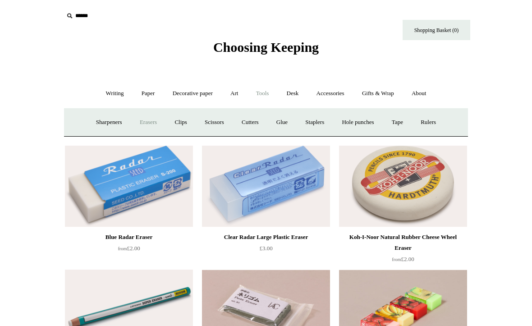 The width and height of the screenshot is (532, 326). I want to click on a: Koh-I-Noor Natural Rubber Cheese Wheel Eraser Koh-I-Noor Natural Rubber Cheese Wheel Eraser, so click(403, 186).